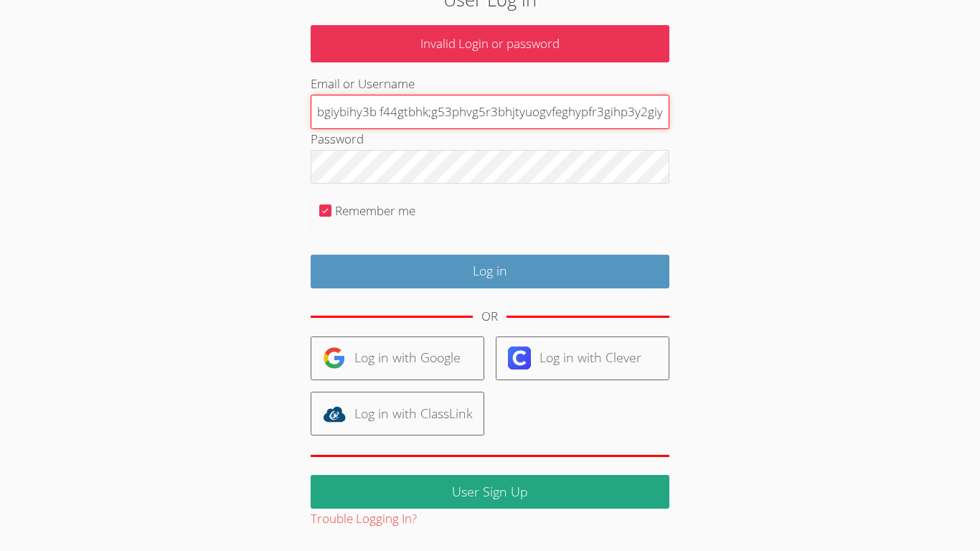 This screenshot has height=551, width=980. What do you see at coordinates (362, 83) in the screenshot?
I see `label: Email or Username` at bounding box center [362, 83].